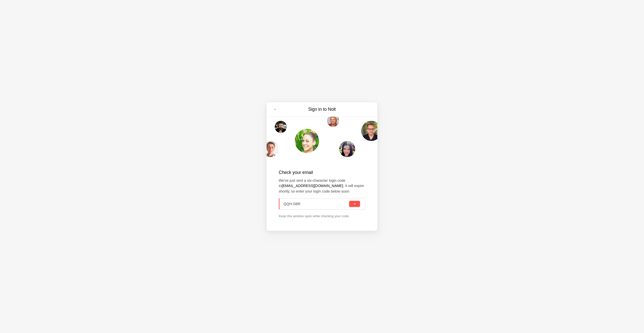 The width and height of the screenshot is (644, 333). What do you see at coordinates (322, 172) in the screenshot?
I see `h2: Check your email` at bounding box center [322, 172].